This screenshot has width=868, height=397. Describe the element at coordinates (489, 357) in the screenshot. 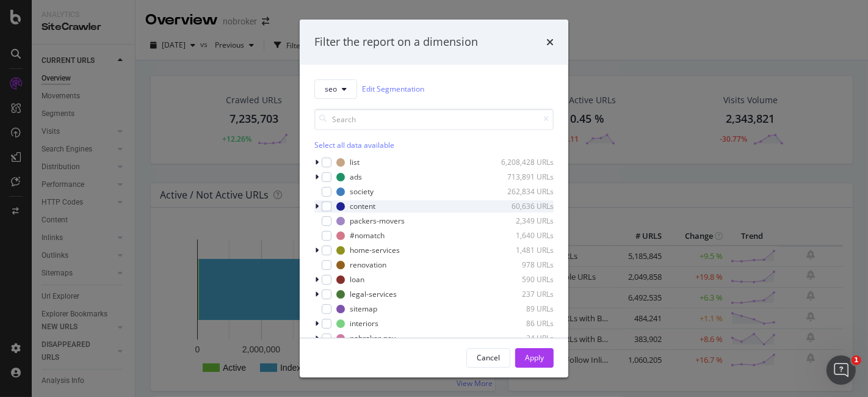

I see `div: Cancel` at that location.